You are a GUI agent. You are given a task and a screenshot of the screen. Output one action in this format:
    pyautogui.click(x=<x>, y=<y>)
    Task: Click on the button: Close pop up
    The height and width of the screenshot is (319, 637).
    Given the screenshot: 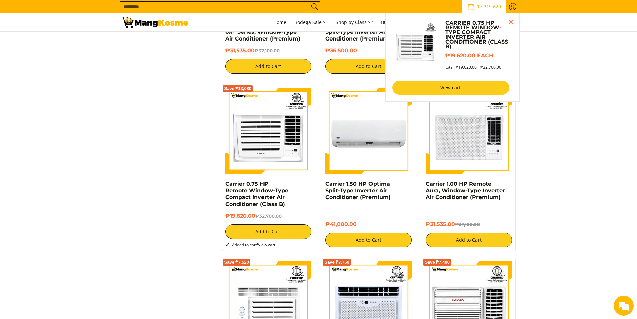 What is the action you would take?
    pyautogui.click(x=511, y=22)
    